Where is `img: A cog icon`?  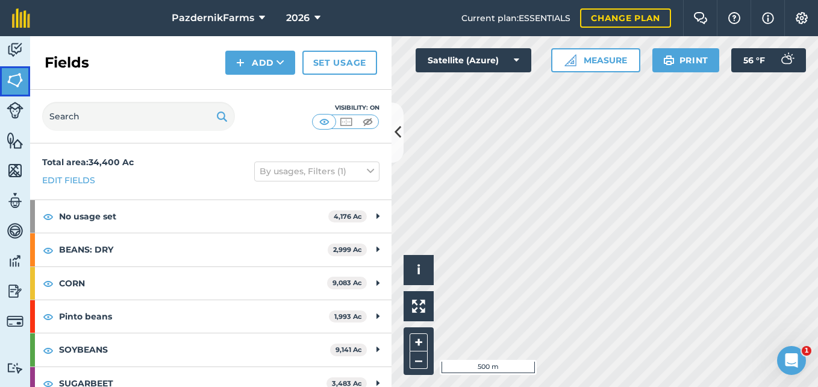
img: A cog icon is located at coordinates (802, 18).